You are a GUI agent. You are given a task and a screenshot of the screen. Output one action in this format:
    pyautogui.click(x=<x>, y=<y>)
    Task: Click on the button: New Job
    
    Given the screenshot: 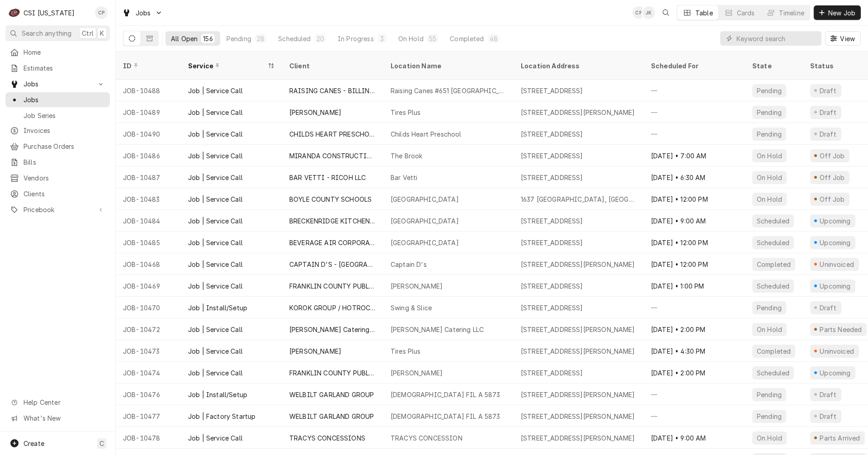 What is the action you would take?
    pyautogui.click(x=837, y=13)
    